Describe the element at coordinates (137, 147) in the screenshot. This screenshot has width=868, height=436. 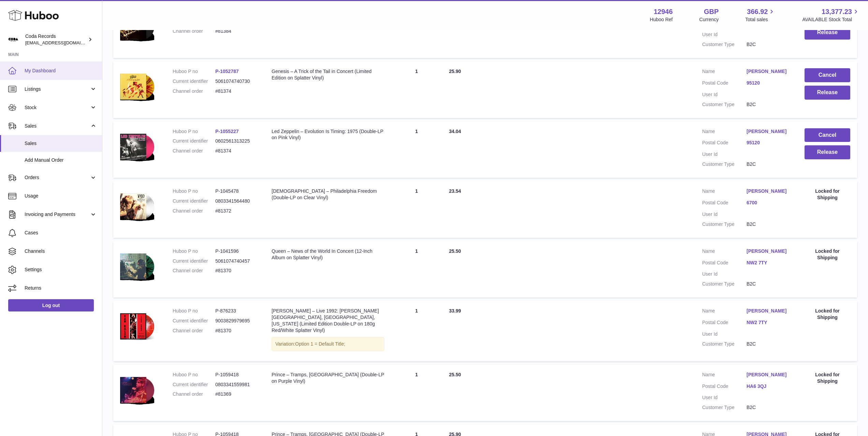
I see `img: 129461755261727.png` at that location.